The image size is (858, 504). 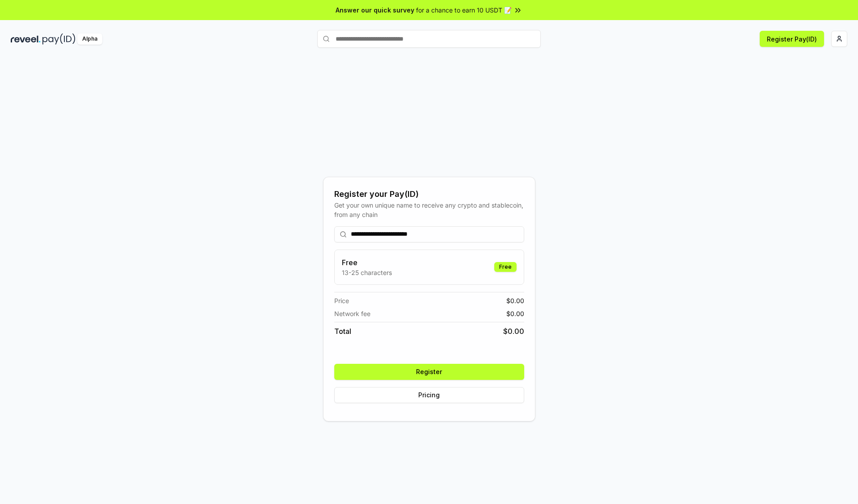 I want to click on img: pay_id, so click(x=59, y=39).